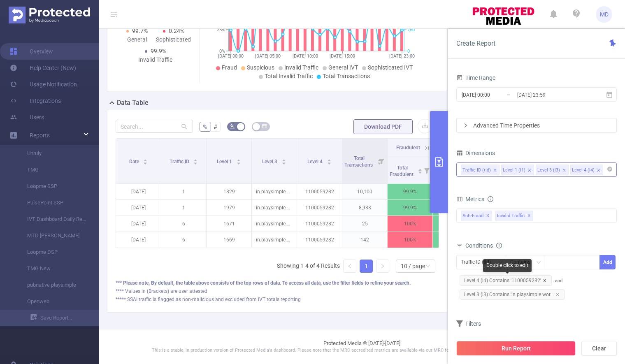 The image size is (625, 364). Describe the element at coordinates (308, 266) in the screenshot. I see `li: Showing 1-4 of 4 Results` at that location.